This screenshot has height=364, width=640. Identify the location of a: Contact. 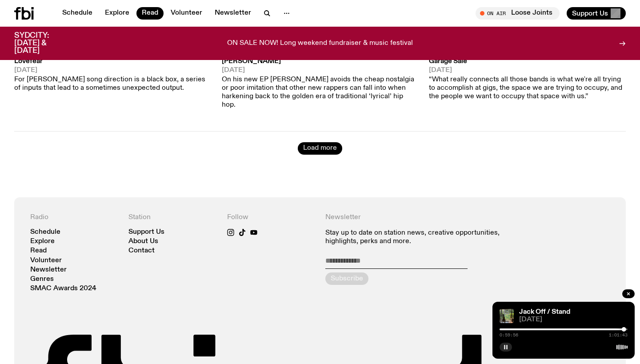
(141, 251).